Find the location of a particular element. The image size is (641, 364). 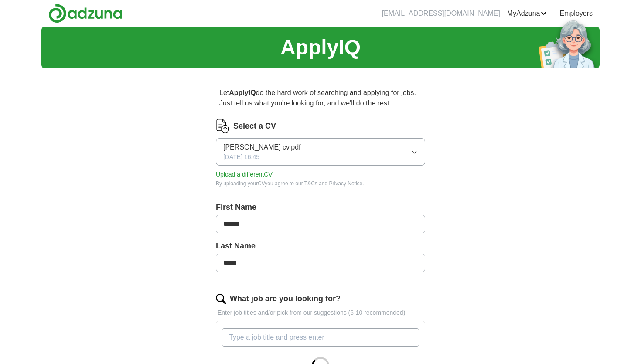

a: MyAdzuna is located at coordinates (528, 14).